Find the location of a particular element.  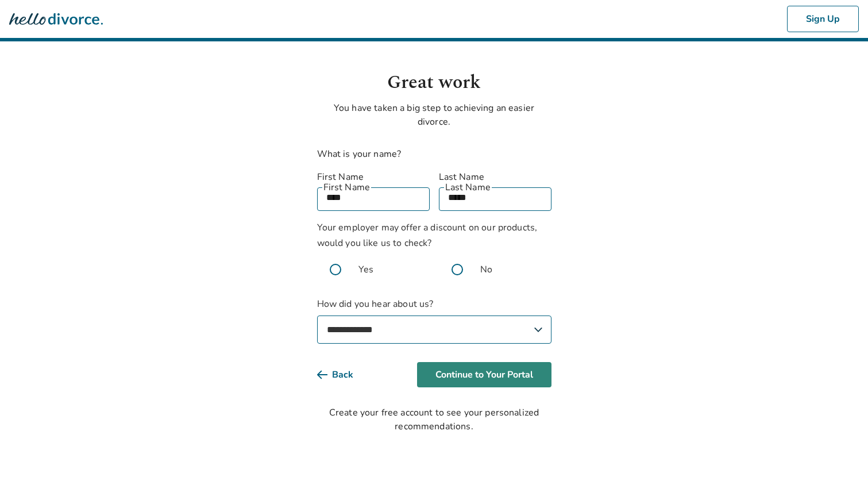

label: How did you hear about us? is located at coordinates (434, 320).